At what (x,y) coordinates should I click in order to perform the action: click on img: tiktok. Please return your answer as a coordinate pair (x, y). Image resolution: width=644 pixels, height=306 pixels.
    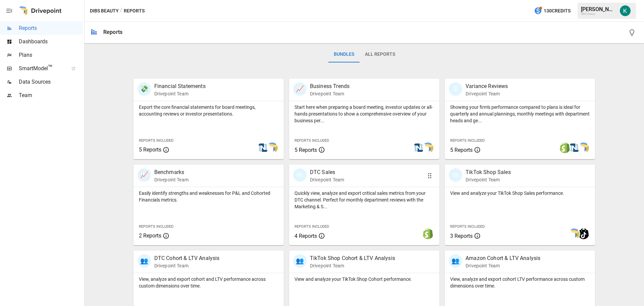
    Looking at the image, I should click on (584, 234).